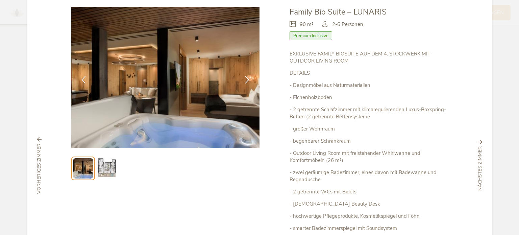  I want to click on p: EXKLUSIVE FAMILY BIOSUITE AUF DEM 4. STOCKWERK MIT OUTDOOR LIVING ROOM, so click(369, 57).